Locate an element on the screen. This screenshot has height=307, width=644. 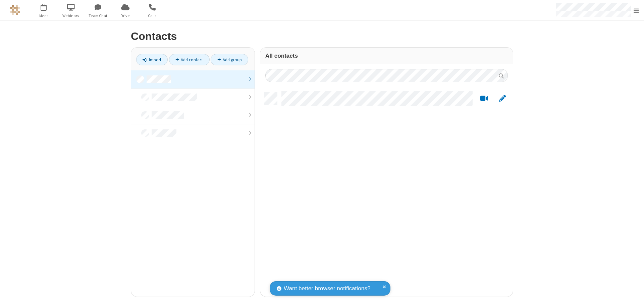
span: Webinars is located at coordinates (71, 16).